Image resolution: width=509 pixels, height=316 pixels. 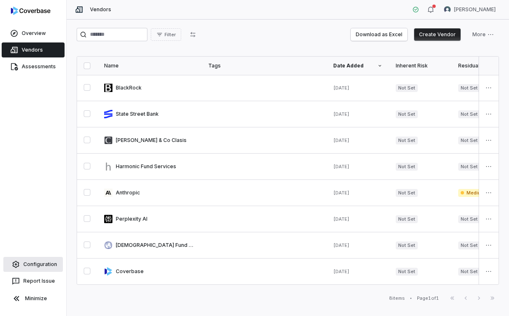 I want to click on span: Filter, so click(x=170, y=35).